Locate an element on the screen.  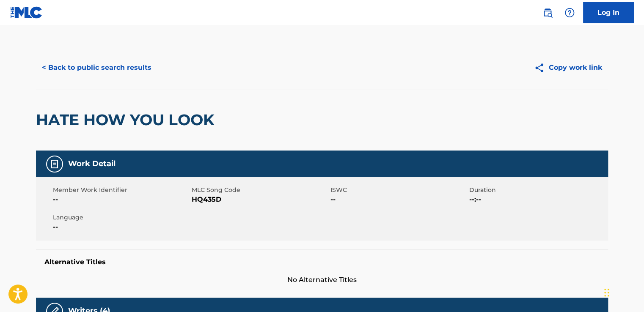
span: No Alternative Titles is located at coordinates (322, 280).